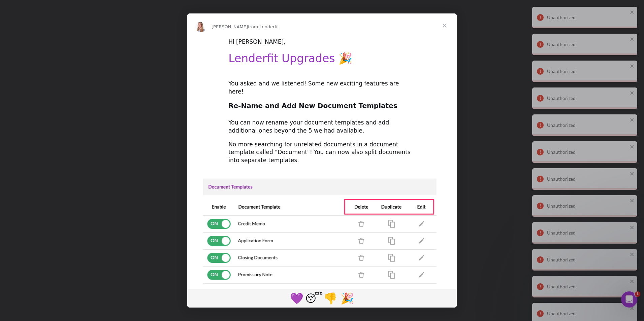 This screenshot has height=321, width=644. Describe the element at coordinates (322, 127) in the screenshot. I see `div: You can now rename your document templates and add additional ones beyond the 5 we had available.` at that location.